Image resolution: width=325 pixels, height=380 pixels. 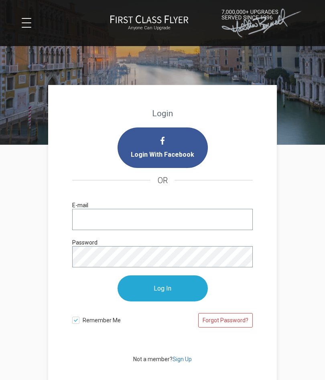 What do you see at coordinates (149, 19) in the screenshot?
I see `img: First Class Flyer` at bounding box center [149, 19].